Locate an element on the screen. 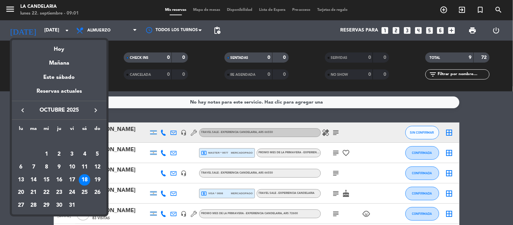 The height and width of the screenshot is (225, 513). div: 15 is located at coordinates (46, 180).